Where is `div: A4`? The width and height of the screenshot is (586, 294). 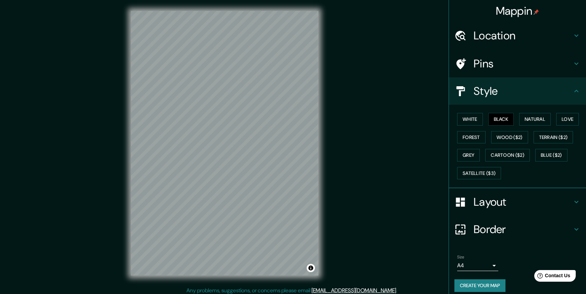 div: A4 is located at coordinates (478, 266).